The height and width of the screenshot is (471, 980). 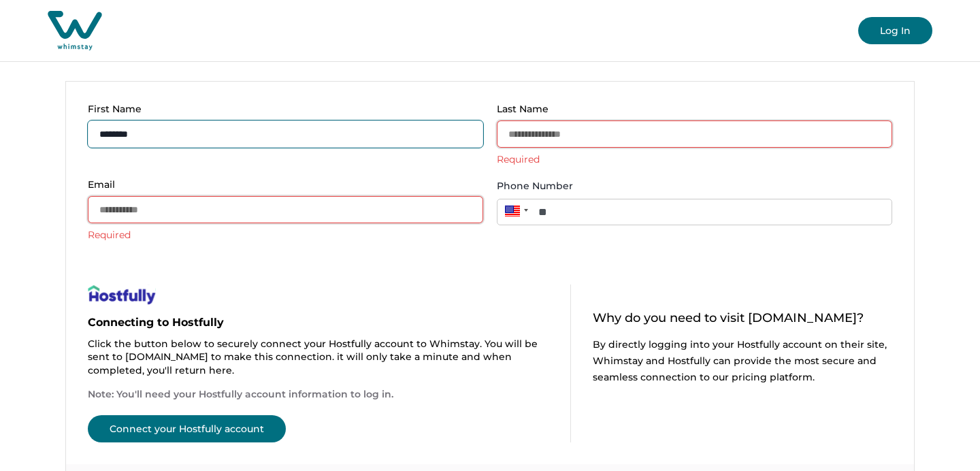 What do you see at coordinates (318, 358) in the screenshot?
I see `p: Click the button below to securely connect your Hostfully account to Whimstay. You will be sent t...` at bounding box center [318, 358].